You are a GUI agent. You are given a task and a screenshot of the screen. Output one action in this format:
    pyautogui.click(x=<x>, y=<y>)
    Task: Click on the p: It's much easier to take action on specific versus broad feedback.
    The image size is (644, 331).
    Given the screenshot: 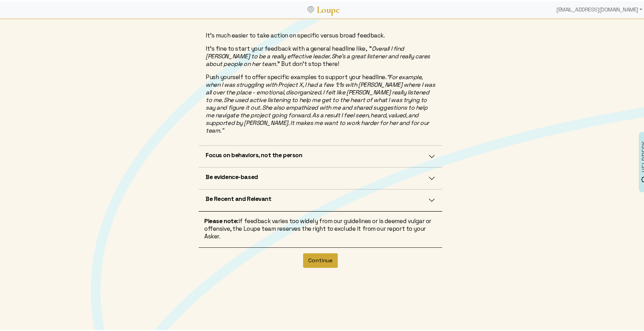 What is the action you would take?
    pyautogui.click(x=321, y=34)
    